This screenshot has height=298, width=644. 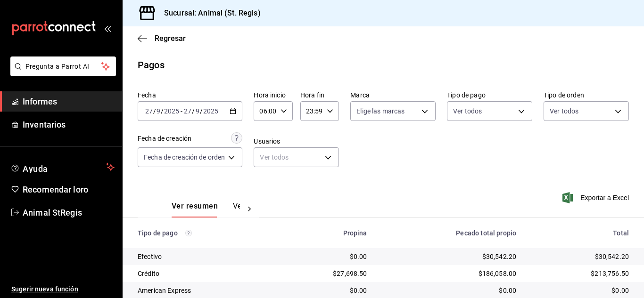 What do you see at coordinates (251, 206) in the screenshot?
I see `font: Ver pagos` at bounding box center [251, 206].